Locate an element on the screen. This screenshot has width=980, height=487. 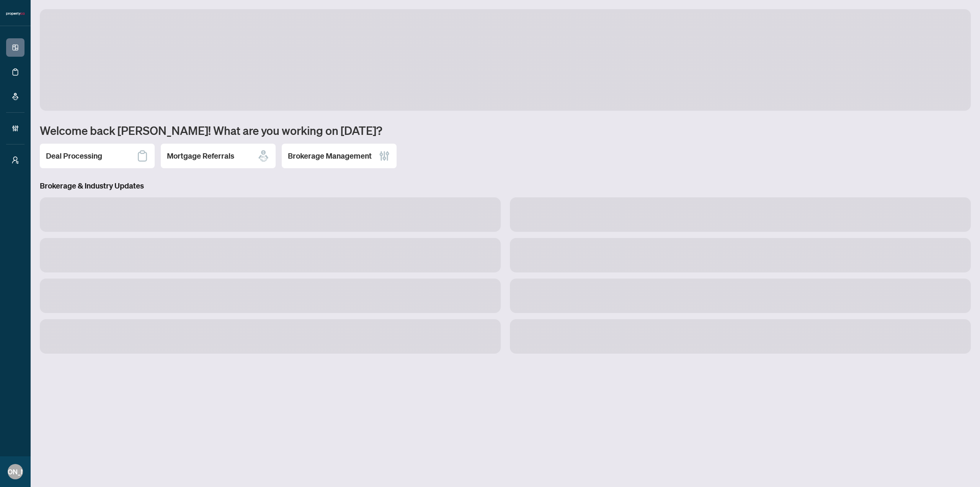
h3: Brokerage & Industry Updates is located at coordinates (505, 185).